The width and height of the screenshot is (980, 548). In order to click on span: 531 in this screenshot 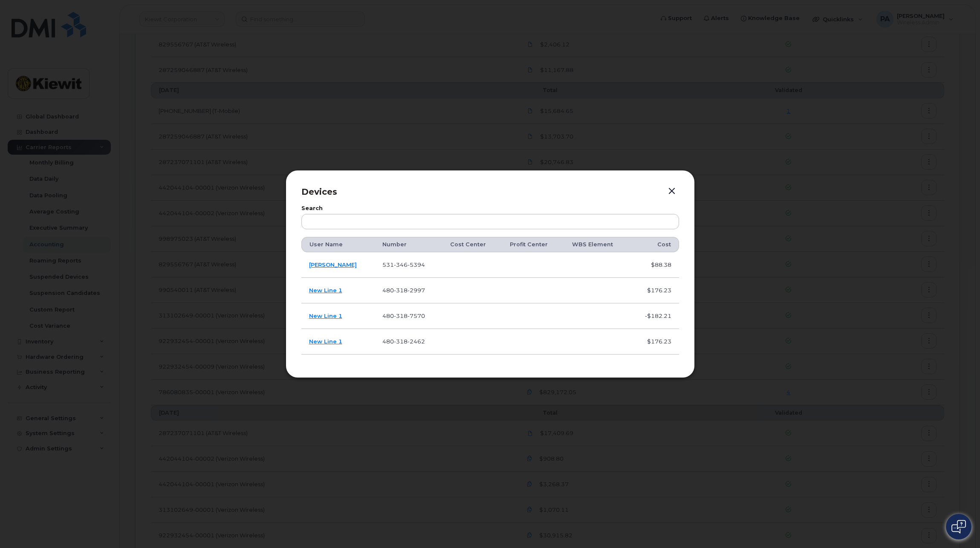, I will do `click(404, 265)`.